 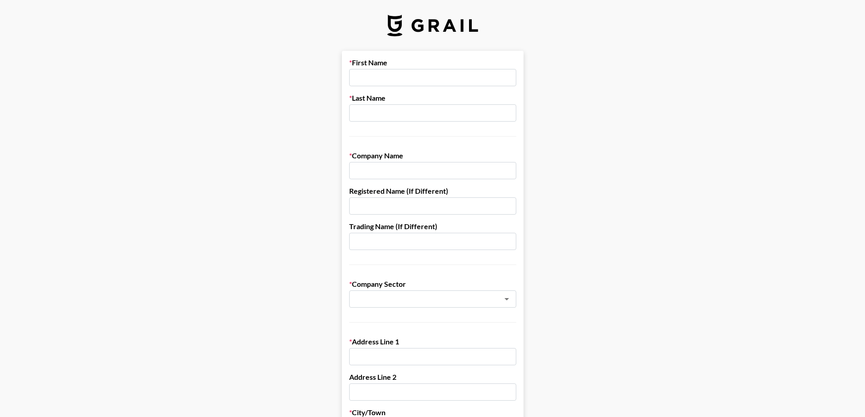 I want to click on label: Last Name, so click(x=433, y=98).